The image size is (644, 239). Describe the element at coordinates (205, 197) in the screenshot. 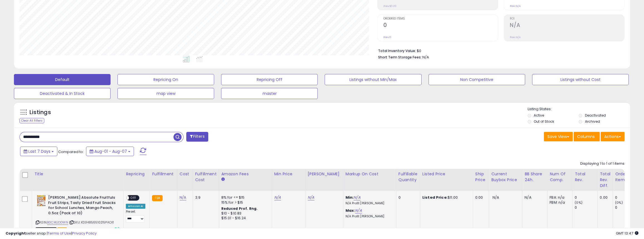

I see `div: 3.9` at that location.